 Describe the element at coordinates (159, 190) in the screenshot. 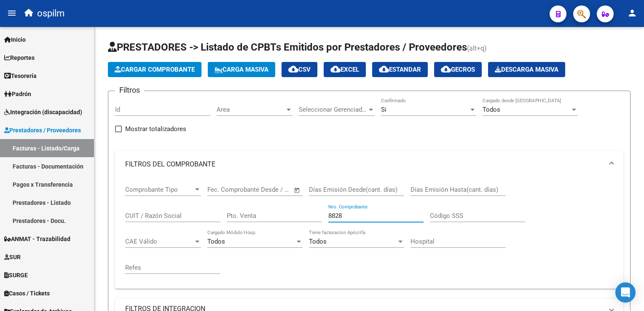

I see `span: Comprobante Tipo` at that location.